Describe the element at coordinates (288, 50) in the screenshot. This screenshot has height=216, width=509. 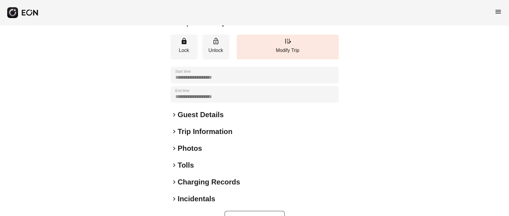
I see `p: Modify Trip` at that location.